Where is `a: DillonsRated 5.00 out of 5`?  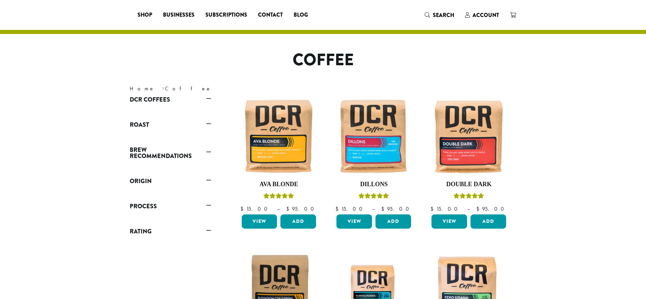
a: DillonsRated 5.00 out of 5 is located at coordinates (374, 154).